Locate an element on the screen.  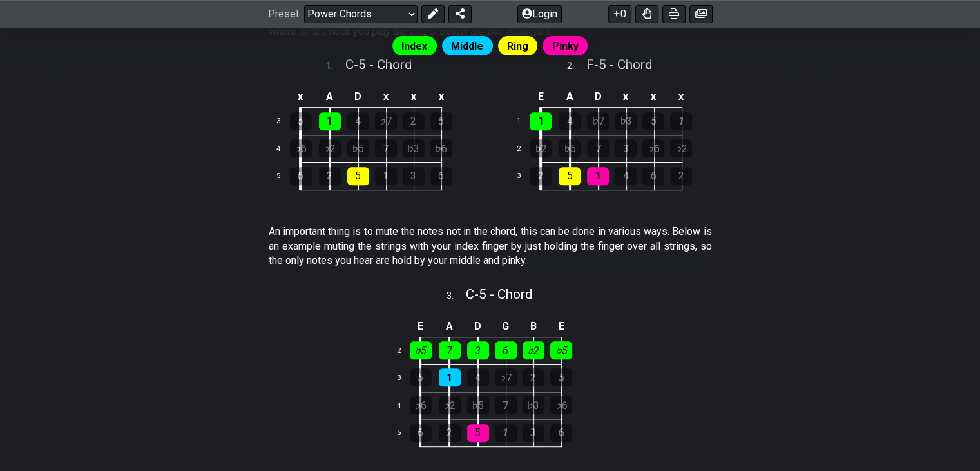
span: 3 . is located at coordinates (456, 296).